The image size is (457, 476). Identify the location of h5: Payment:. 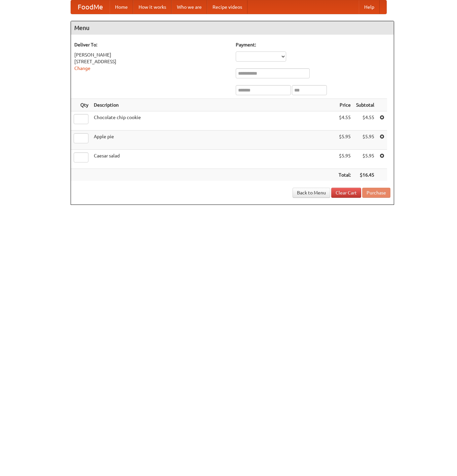
(313, 45).